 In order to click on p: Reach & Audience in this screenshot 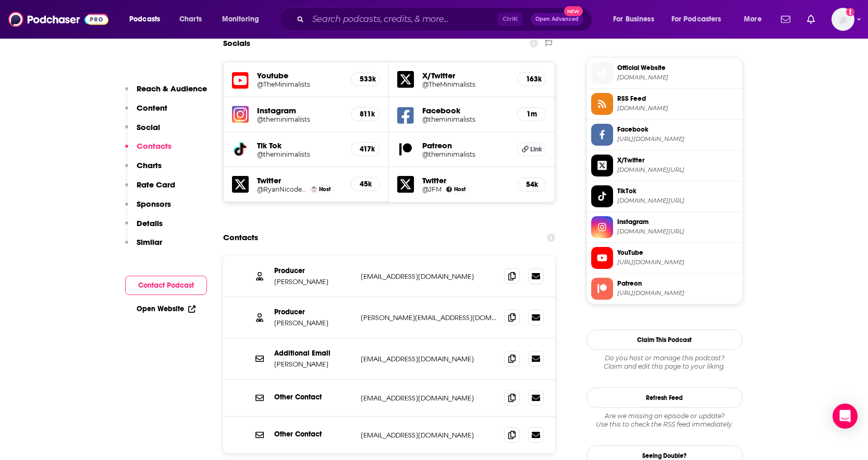, I will do `click(171, 89)`.